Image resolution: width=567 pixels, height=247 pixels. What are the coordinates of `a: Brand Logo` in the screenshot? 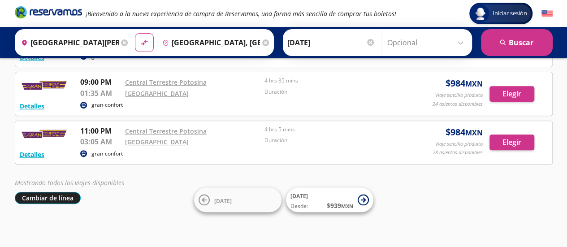 It's located at (48, 13).